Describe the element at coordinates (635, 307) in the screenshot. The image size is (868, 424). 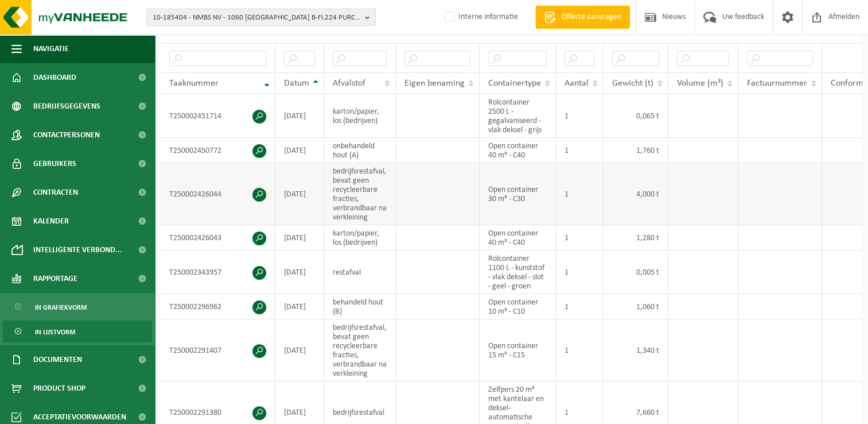
I see `td: 1,060 t` at that location.